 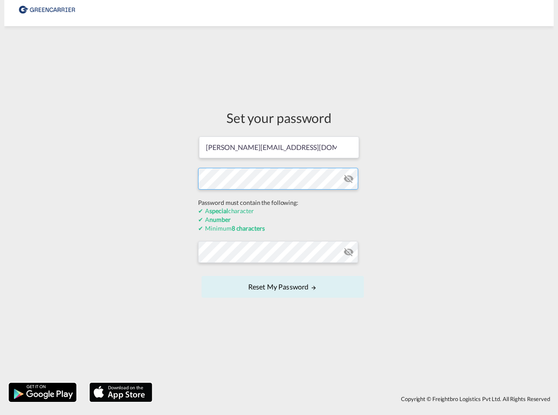 What do you see at coordinates (279, 147) in the screenshot?
I see `input: Email address` at bounding box center [279, 147].